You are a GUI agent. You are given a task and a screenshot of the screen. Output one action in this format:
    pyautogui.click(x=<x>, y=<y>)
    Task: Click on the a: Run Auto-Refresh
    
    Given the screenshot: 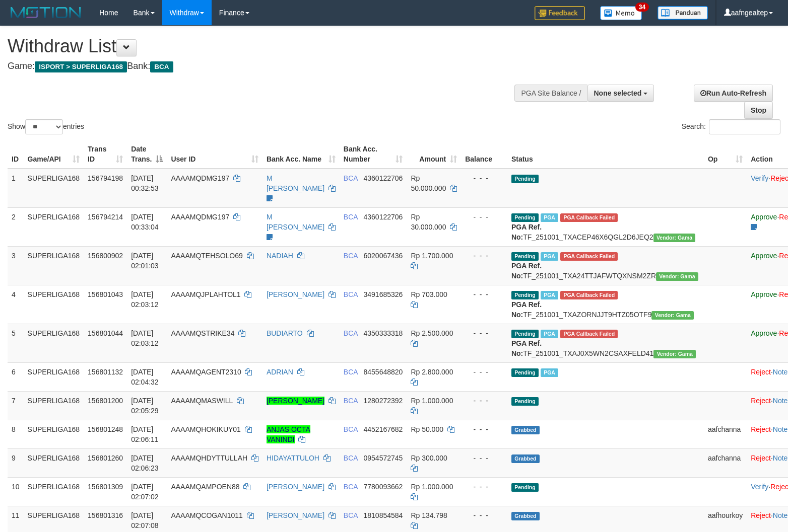 What is the action you would take?
    pyautogui.click(x=733, y=93)
    